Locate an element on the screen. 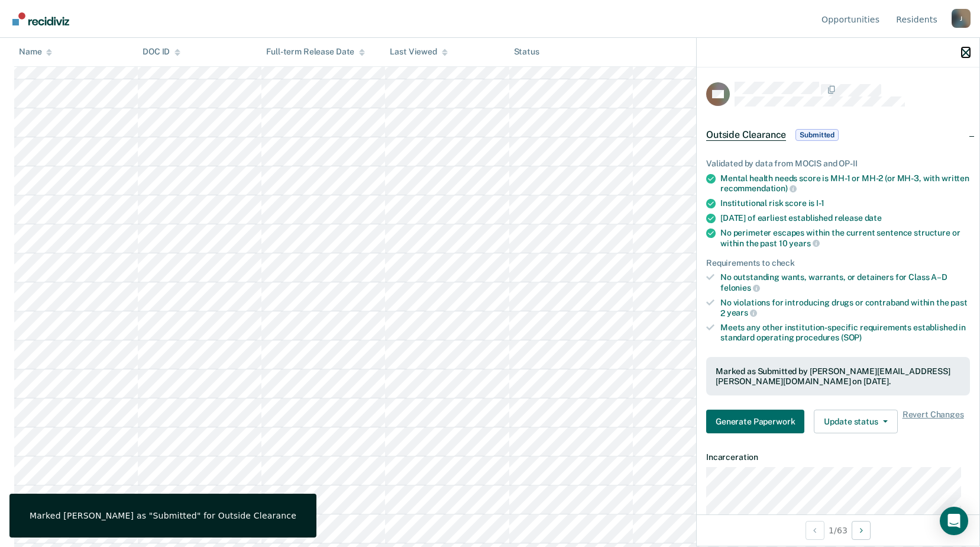 Image resolution: width=980 pixels, height=547 pixels. span: recommendation) is located at coordinates (758, 188).